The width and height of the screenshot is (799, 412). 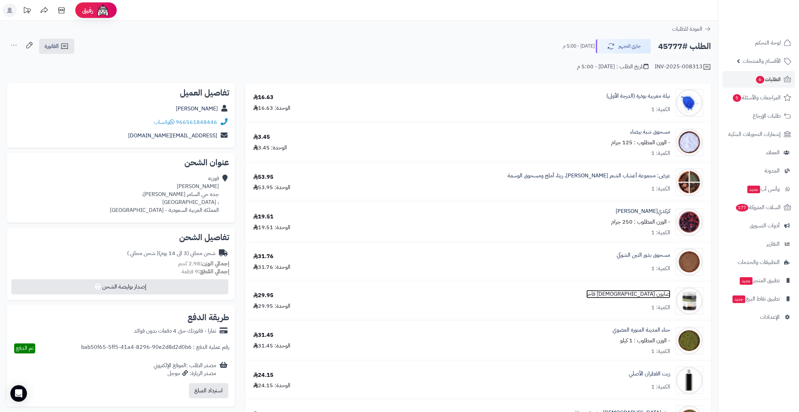 What do you see at coordinates (215, 264) in the screenshot?
I see `strong: إجمالي الوزن:` at bounding box center [215, 264].